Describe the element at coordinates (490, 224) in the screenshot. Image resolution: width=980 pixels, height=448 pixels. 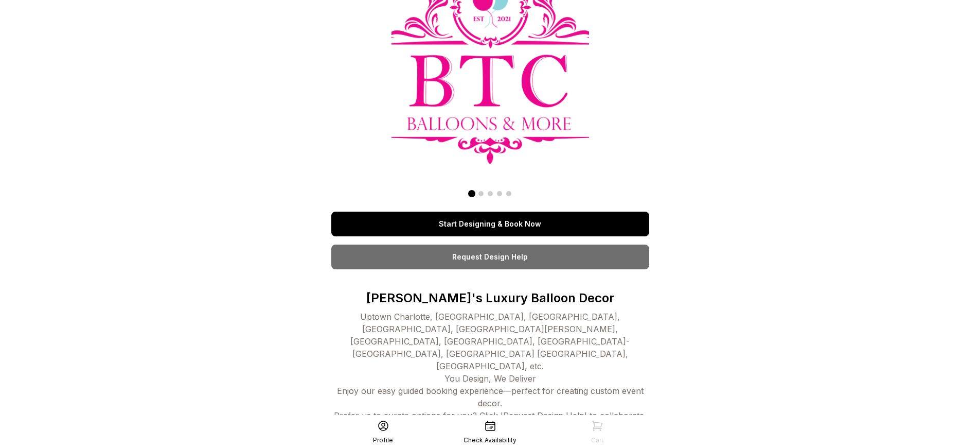
I see `a: Start Designing & Book Now` at that location.